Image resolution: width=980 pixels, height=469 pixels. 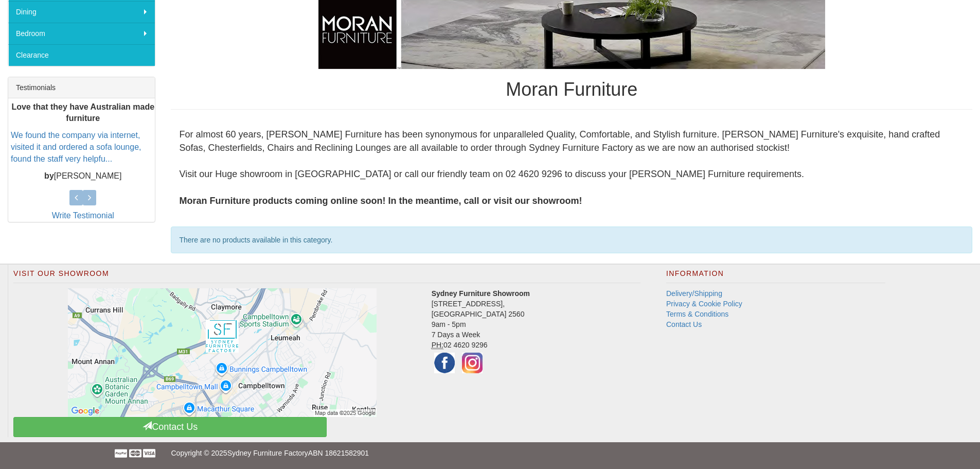 What do you see at coordinates (489, 453) in the screenshot?
I see `p: Copyright © 2025 ABN 18621582901` at bounding box center [489, 453].